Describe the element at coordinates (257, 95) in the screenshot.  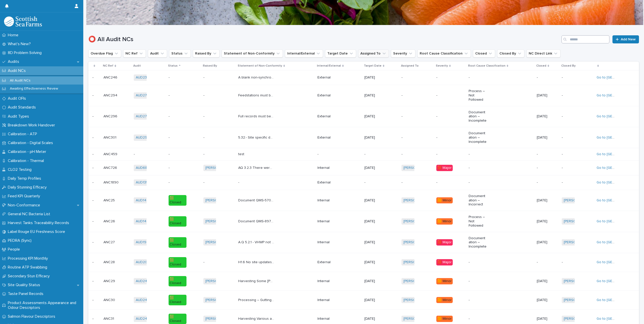
I see `p: Feedstations must be located near to the hides/refuges and must be available all year round.` at that location.